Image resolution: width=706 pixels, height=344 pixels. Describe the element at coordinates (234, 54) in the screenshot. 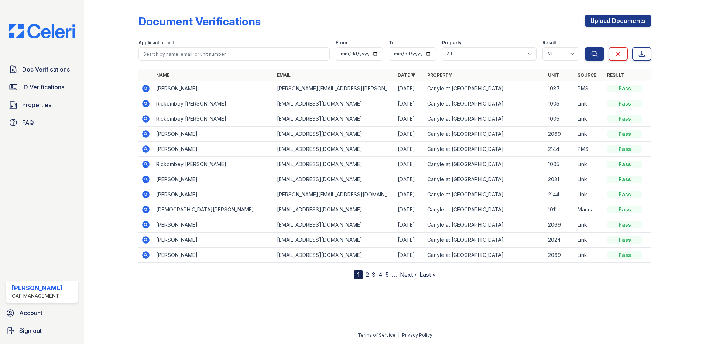

I see `input: Search by name, email, or unit number` at that location.